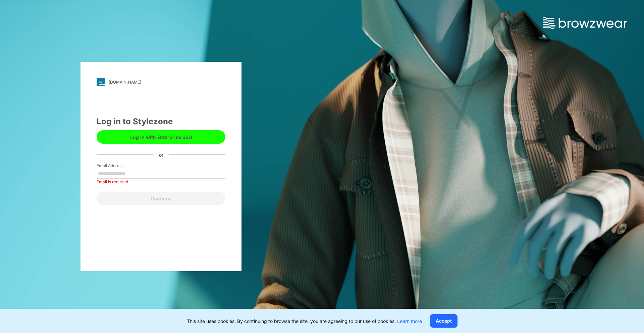  I want to click on div: Email is required, so click(161, 182).